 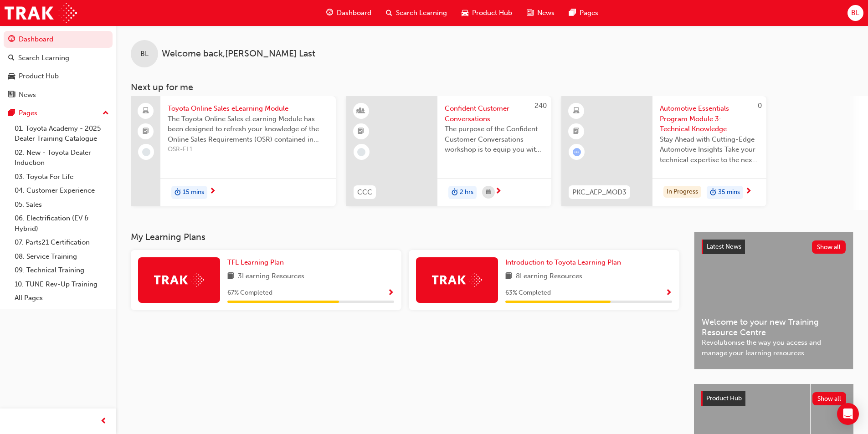 What do you see at coordinates (365, 192) in the screenshot?
I see `span: CCC` at bounding box center [365, 192].